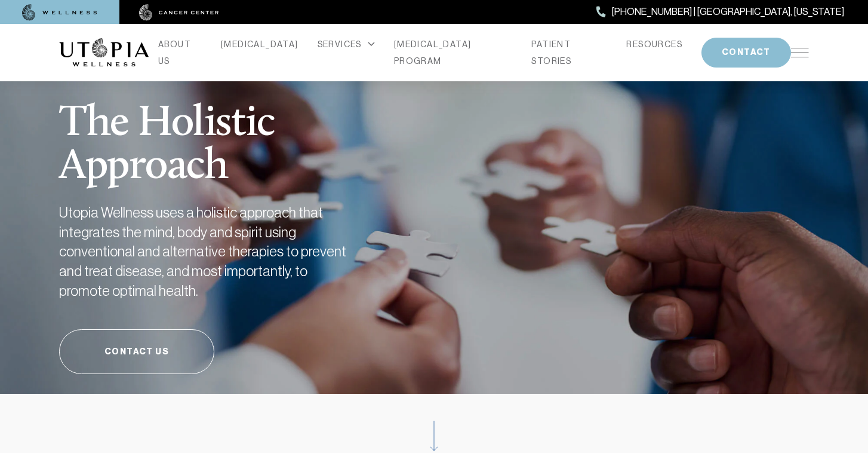 The width and height of the screenshot is (868, 453). Describe the element at coordinates (569, 53) in the screenshot. I see `a: PATIENT STORIES` at that location.